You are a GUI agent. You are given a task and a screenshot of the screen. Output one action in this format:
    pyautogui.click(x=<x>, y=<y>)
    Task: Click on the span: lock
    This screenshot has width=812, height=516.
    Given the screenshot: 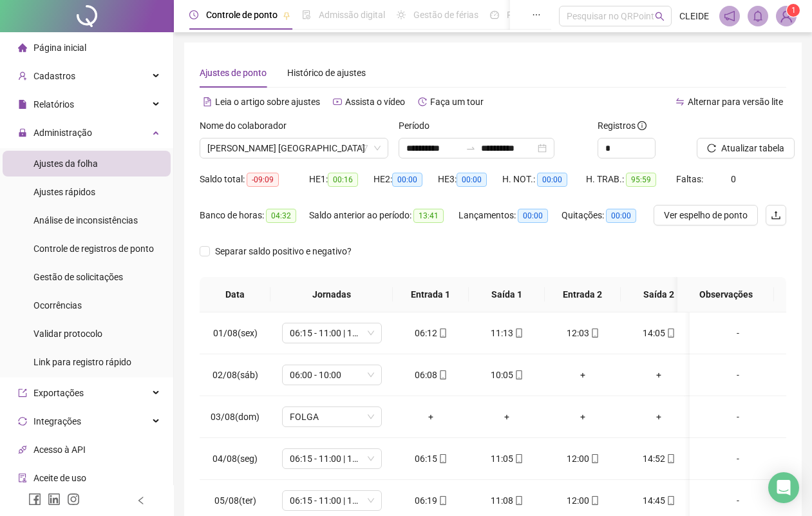 What is the action you would take?
    pyautogui.click(x=23, y=133)
    